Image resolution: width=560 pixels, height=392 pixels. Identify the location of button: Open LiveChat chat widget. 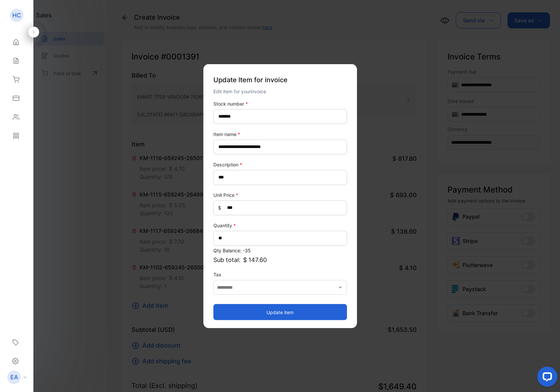
(16, 13).